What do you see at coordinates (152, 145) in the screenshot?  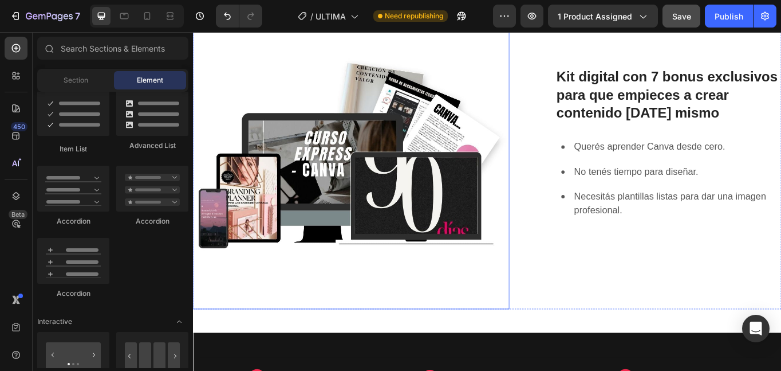 I see `div: Advanced List` at bounding box center [152, 145].